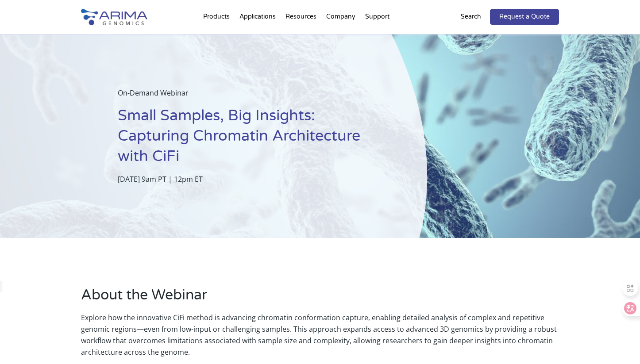 The image size is (640, 364). Describe the element at coordinates (114, 17) in the screenshot. I see `img: Arima-Genomics-logo` at that location.